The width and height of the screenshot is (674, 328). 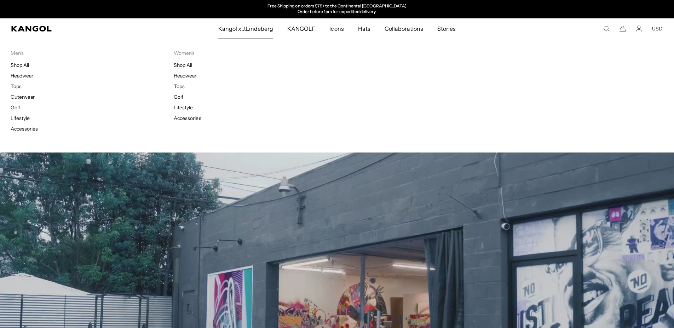 I want to click on p: Men's, so click(x=92, y=53).